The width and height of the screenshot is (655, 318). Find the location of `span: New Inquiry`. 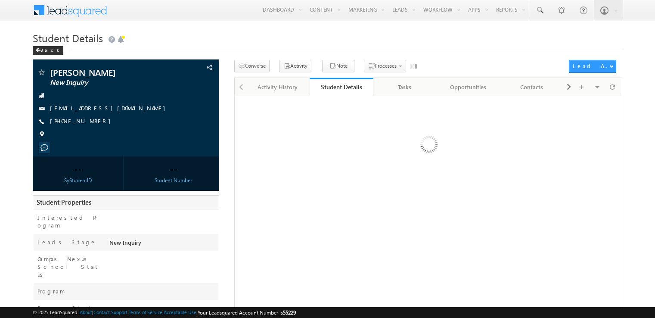

span: New Inquiry is located at coordinates (108, 83).